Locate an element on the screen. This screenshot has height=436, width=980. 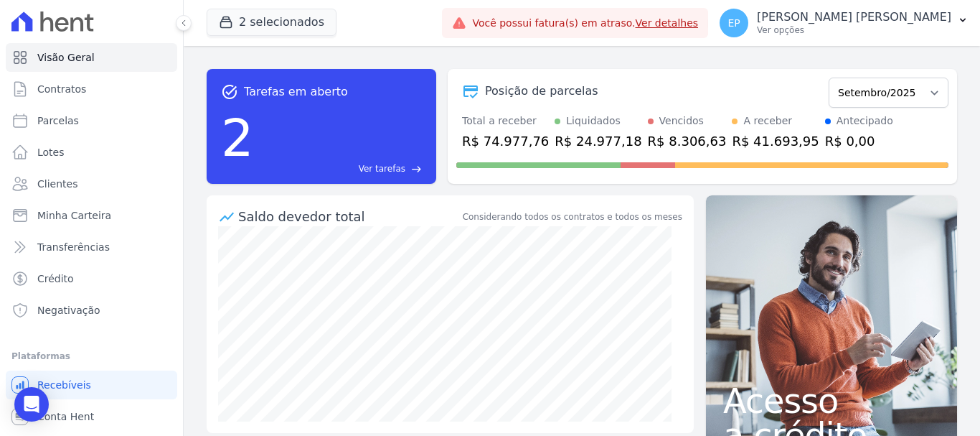
div: Open Intercom Messenger is located at coordinates (31, 404).